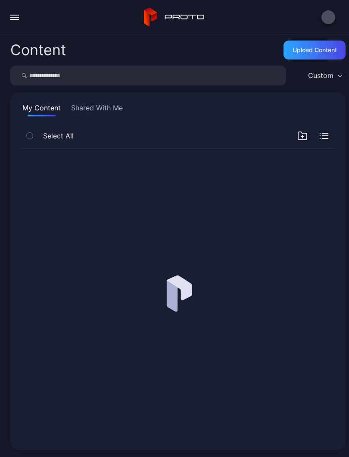 Image resolution: width=349 pixels, height=457 pixels. I want to click on button: My Content, so click(41, 110).